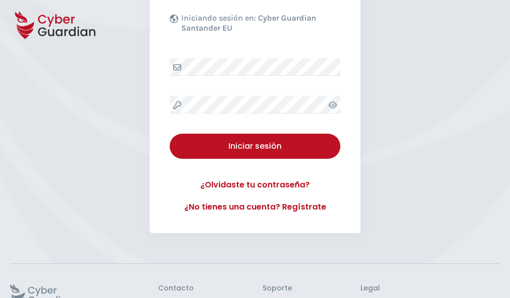 This screenshot has width=510, height=298. I want to click on h3: Soporte, so click(277, 288).